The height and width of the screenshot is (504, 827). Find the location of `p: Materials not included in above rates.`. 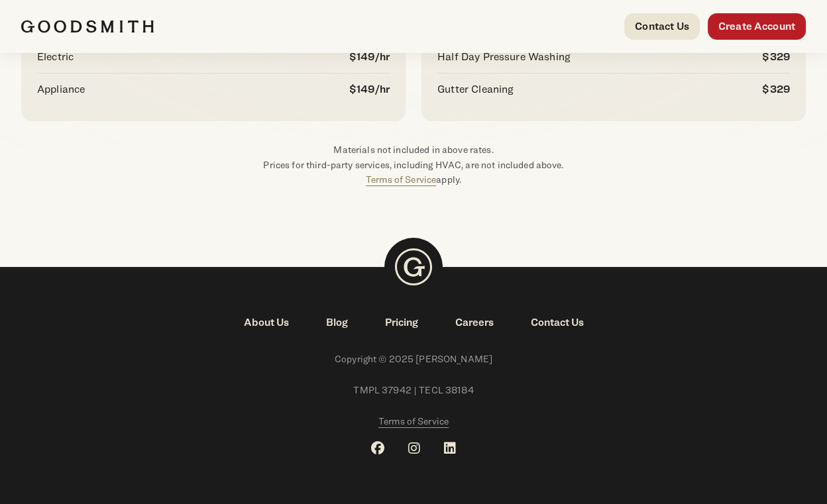

p: Materials not included in above rates. is located at coordinates (414, 149).